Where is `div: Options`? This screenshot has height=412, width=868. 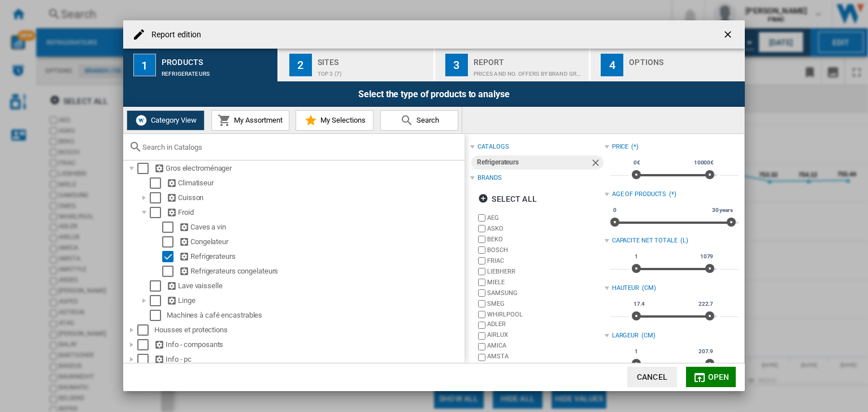 div: Options is located at coordinates (684, 58).